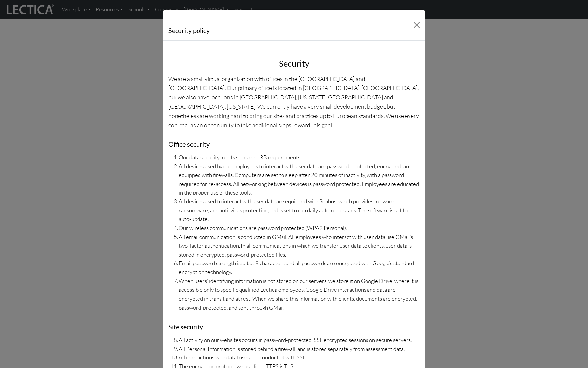 The height and width of the screenshot is (368, 588). What do you see at coordinates (299, 210) in the screenshot?
I see `li: All devices used to interact with user data are equipped with Sophos, which provides malware, ran...` at bounding box center [299, 210].